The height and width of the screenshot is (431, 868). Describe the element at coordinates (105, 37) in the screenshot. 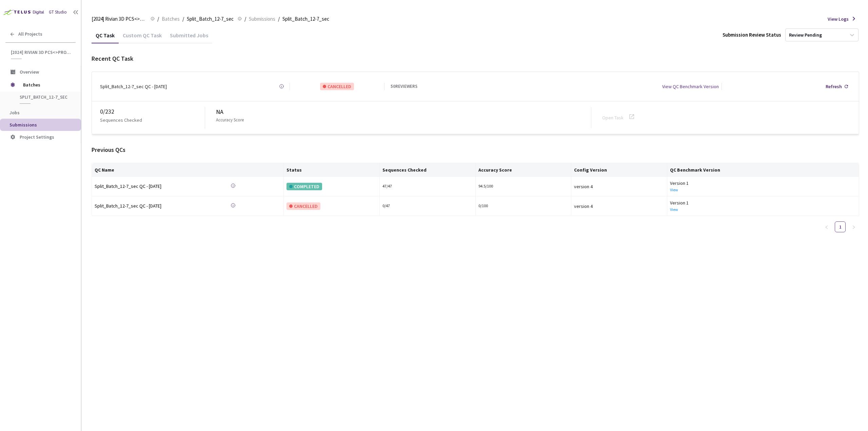

I see `div: QC Task` at that location.